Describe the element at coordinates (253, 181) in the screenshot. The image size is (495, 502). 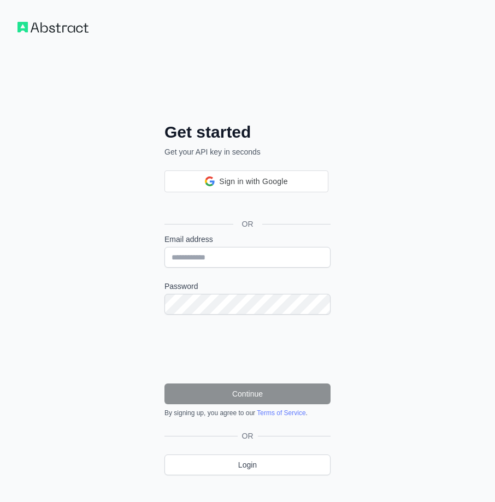
I see `span: Sign in with Google` at that location.